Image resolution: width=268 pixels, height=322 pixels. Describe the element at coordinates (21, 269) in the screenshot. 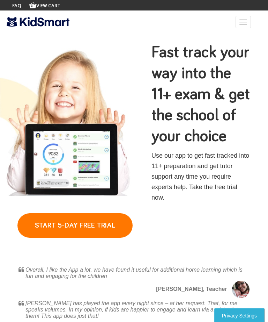

I see `img: Awesome, 5 star, KidSmart app reviews from whatmummythinks` at that location.